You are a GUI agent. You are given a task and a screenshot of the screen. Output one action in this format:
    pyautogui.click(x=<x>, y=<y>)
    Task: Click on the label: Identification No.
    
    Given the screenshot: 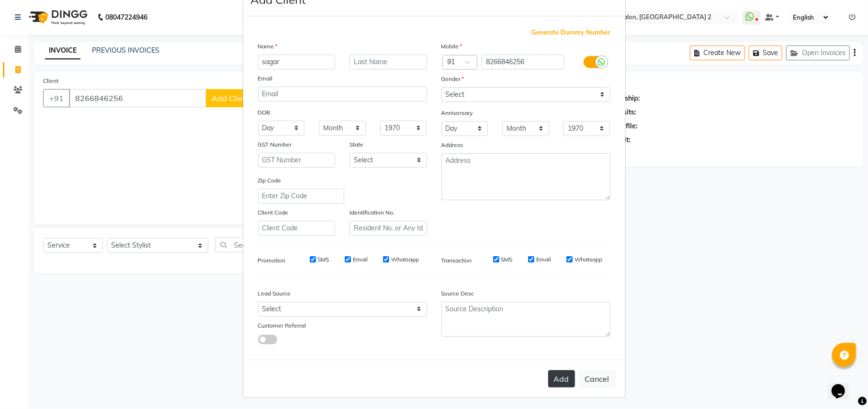 What is the action you would take?
    pyautogui.click(x=372, y=213)
    